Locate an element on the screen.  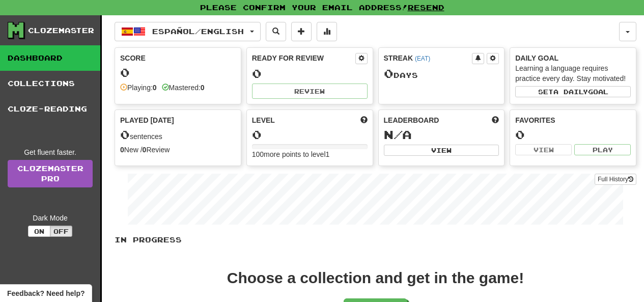
span: N/A is located at coordinates (397, 135).